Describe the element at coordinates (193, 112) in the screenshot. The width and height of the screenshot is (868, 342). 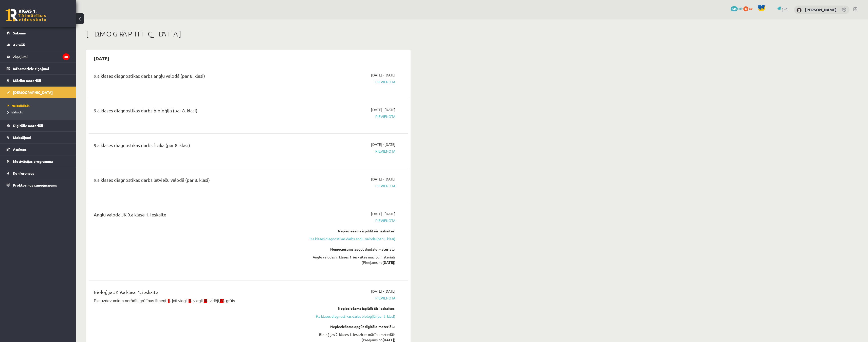
I see `div: 9.a klases diagnostikas darbs bioloģijā (par 8. klasi)` at that location.